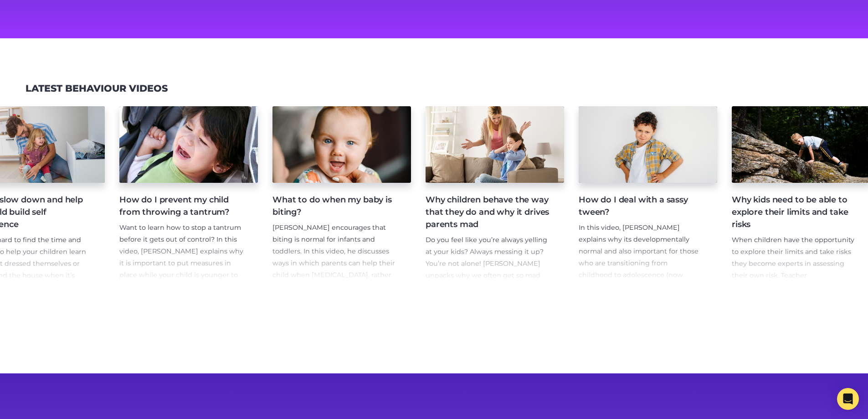 The height and width of the screenshot is (419, 868). Describe the element at coordinates (794, 212) in the screenshot. I see `h4: Why kids need to be able to explore their limits and take risks` at that location.